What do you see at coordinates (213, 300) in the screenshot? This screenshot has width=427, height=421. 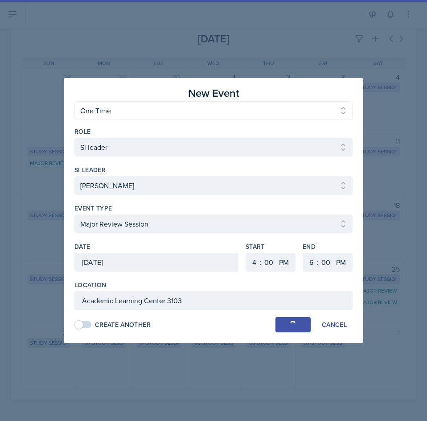 I see `input: Enter location` at bounding box center [213, 300].